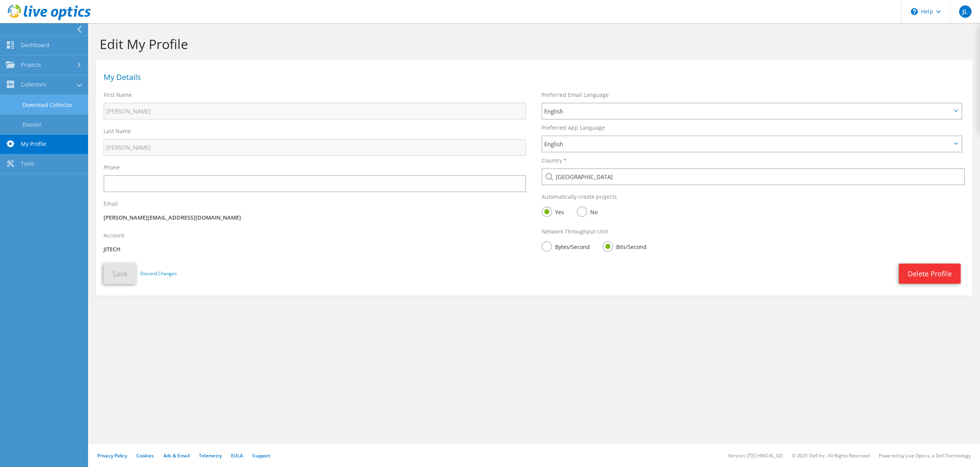 This screenshot has height=467, width=980. I want to click on a: Support, so click(261, 456).